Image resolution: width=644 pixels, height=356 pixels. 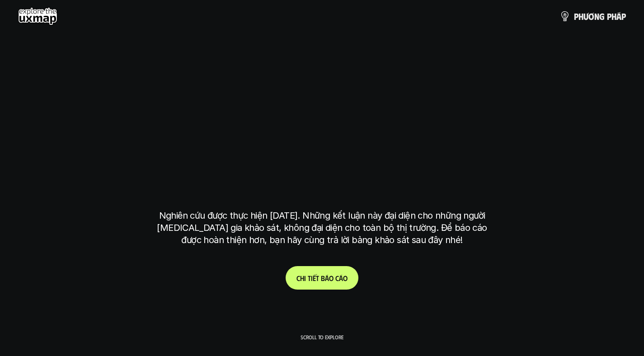 What do you see at coordinates (586, 16) in the screenshot?
I see `span: ư` at bounding box center [586, 16].